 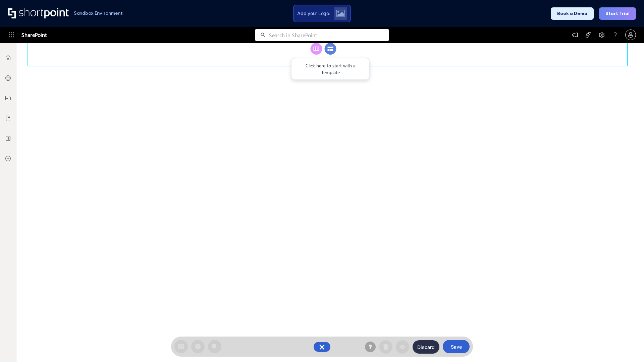 What do you see at coordinates (314, 14) in the screenshot?
I see `span: Add your Logo:` at bounding box center [314, 14].